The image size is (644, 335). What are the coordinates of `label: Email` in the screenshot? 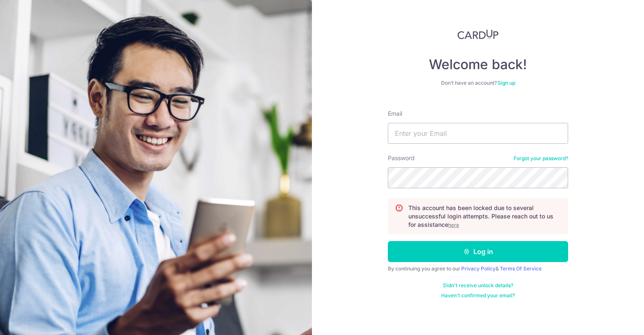 It's located at (395, 114).